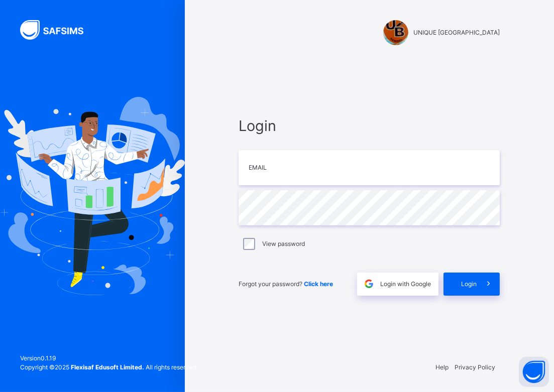  I want to click on a: Click here, so click(319, 284).